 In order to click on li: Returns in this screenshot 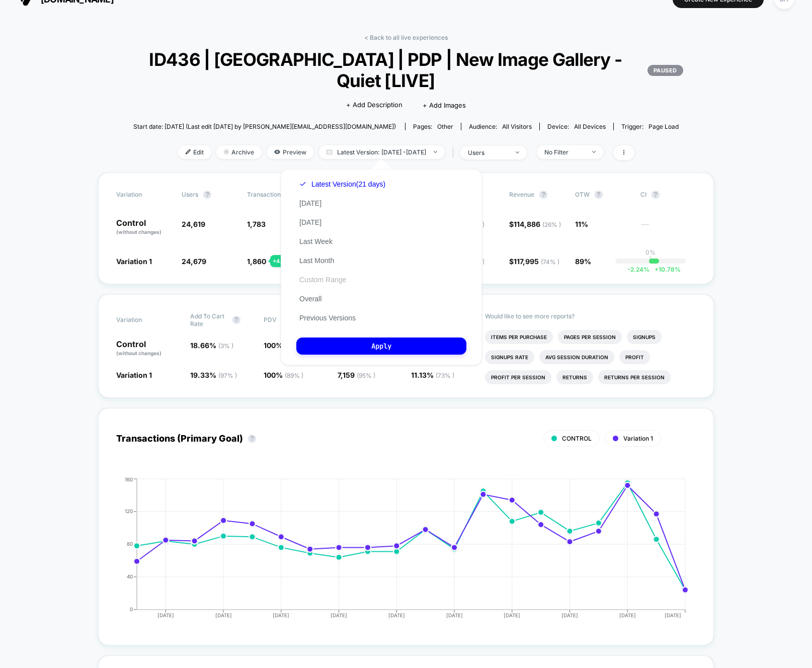, I will do `click(575, 377)`.